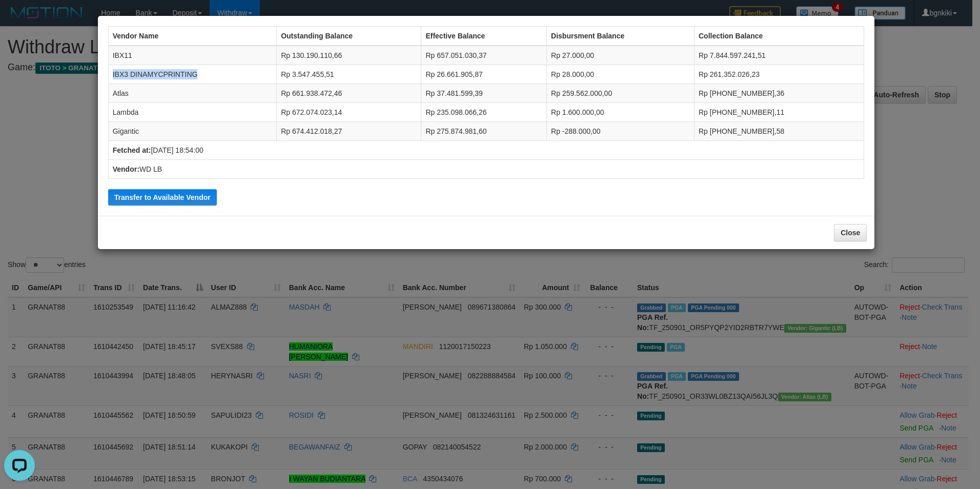 The image size is (980, 489). Describe the element at coordinates (621, 112) in the screenshot. I see `td: Rp 1.600.000,00` at that location.